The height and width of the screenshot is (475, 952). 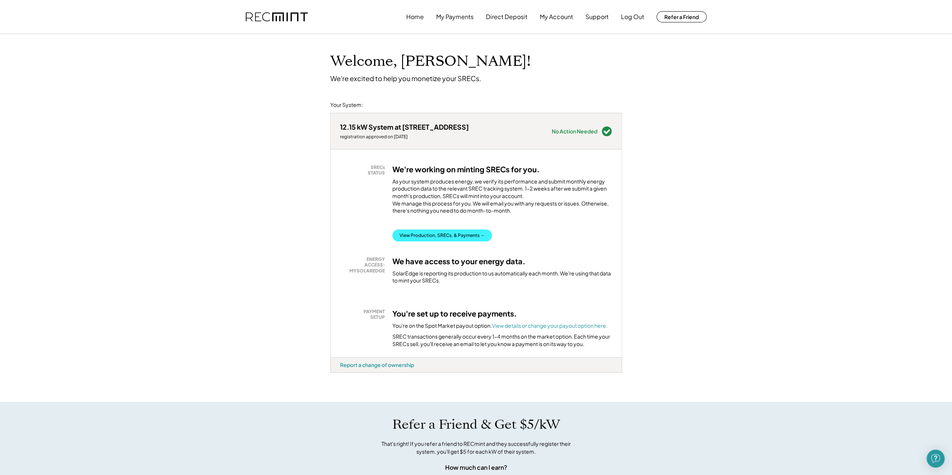 I want to click on div: We're excited to help you monetize your SRECs., so click(x=405, y=78).